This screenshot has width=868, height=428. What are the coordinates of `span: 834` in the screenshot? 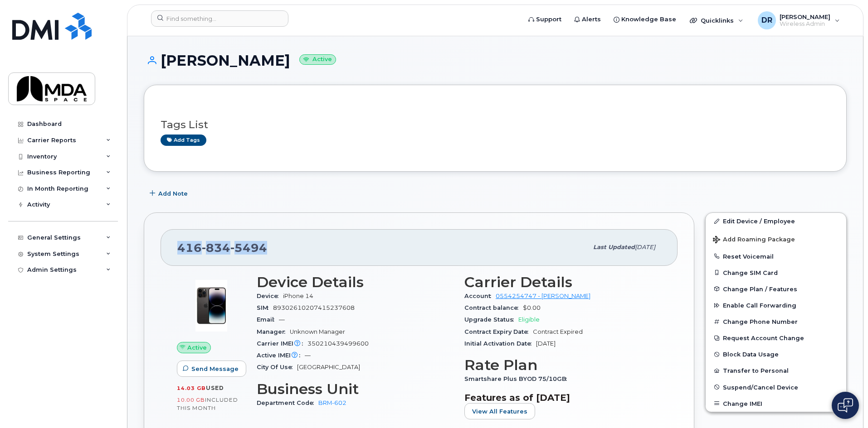 It's located at (216, 248).